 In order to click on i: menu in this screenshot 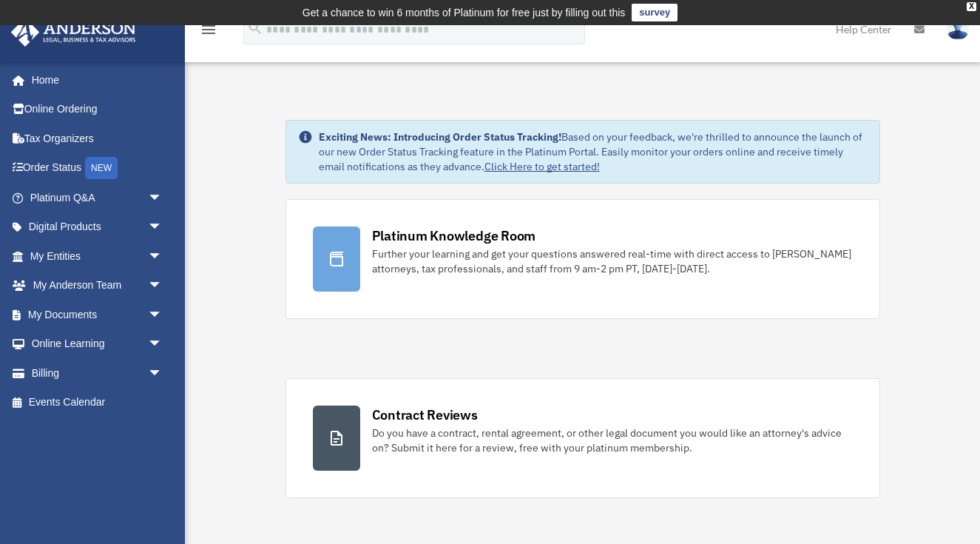, I will do `click(209, 30)`.